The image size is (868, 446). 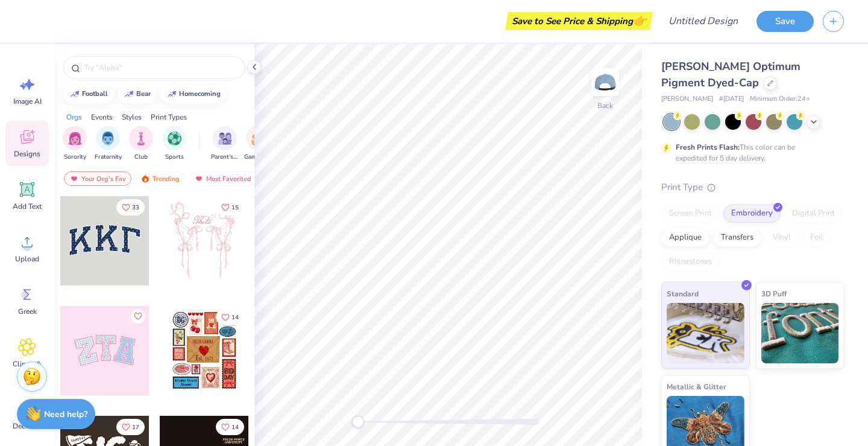 What do you see at coordinates (141, 144) in the screenshot?
I see `div: filter for Club` at bounding box center [141, 144].